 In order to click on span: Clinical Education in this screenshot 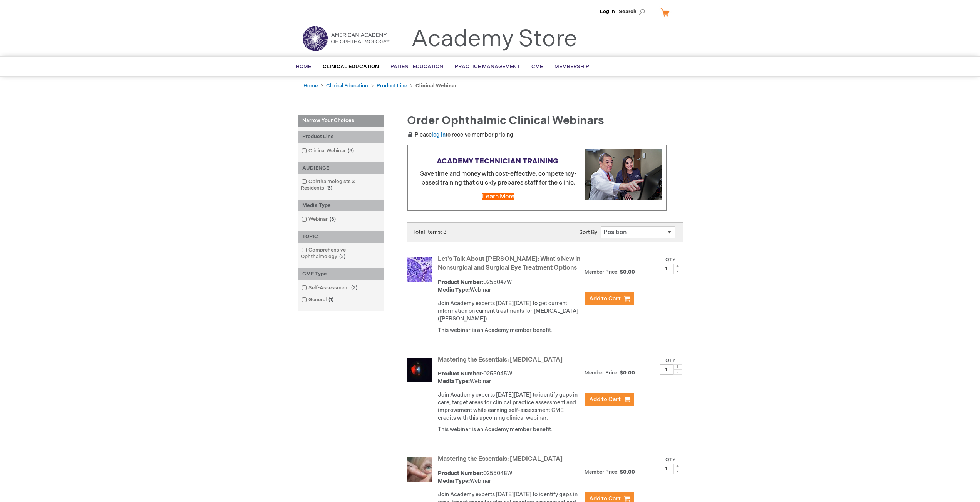, I will do `click(351, 66)`.